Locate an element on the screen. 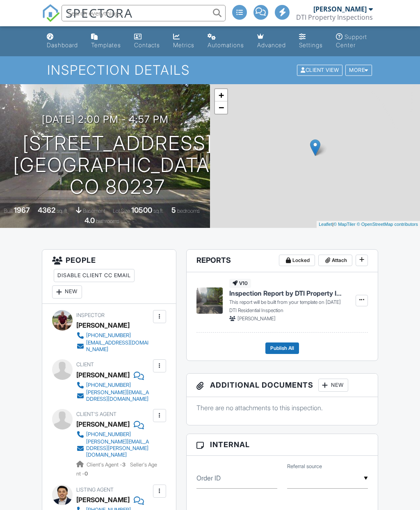 Image resolution: width=420 pixels, height=510 pixels. h3: Additional Documents is located at coordinates (282, 385).